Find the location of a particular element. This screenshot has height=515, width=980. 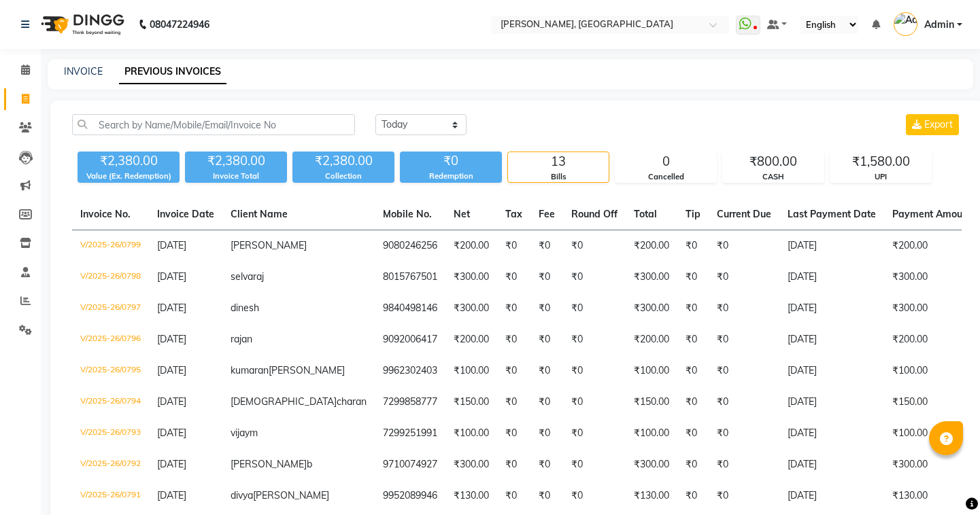

span: Export is located at coordinates (939, 124).